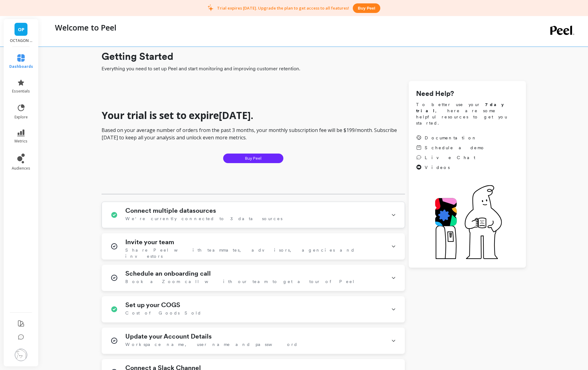 Image resolution: width=588 pixels, height=370 pixels. I want to click on h1: Connect multiple datasources, so click(171, 211).